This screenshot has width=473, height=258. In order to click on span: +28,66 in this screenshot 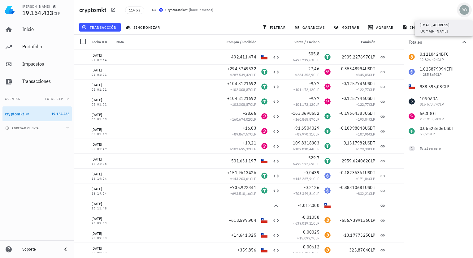, I will do `click(250, 113)`.